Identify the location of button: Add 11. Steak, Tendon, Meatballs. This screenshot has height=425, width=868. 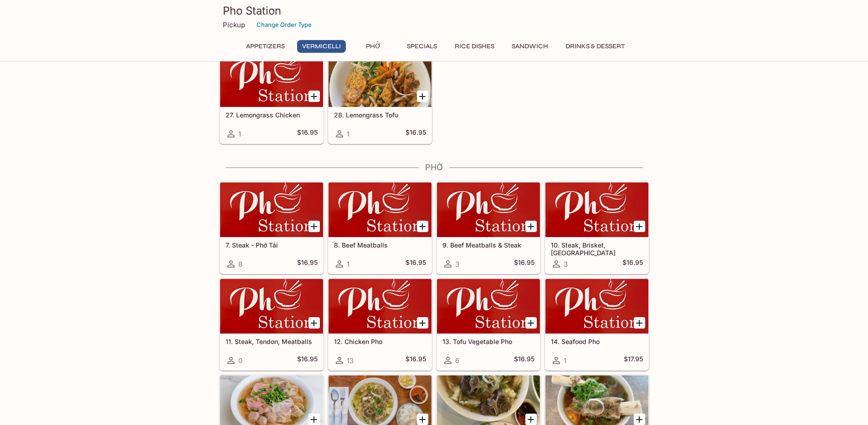
(314, 323).